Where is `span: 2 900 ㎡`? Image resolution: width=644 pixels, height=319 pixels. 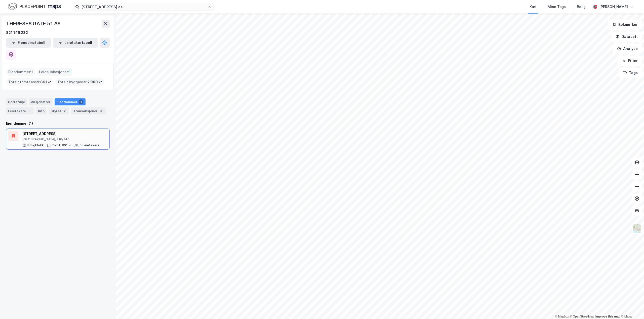
span: 2 900 ㎡ is located at coordinates (95, 82).